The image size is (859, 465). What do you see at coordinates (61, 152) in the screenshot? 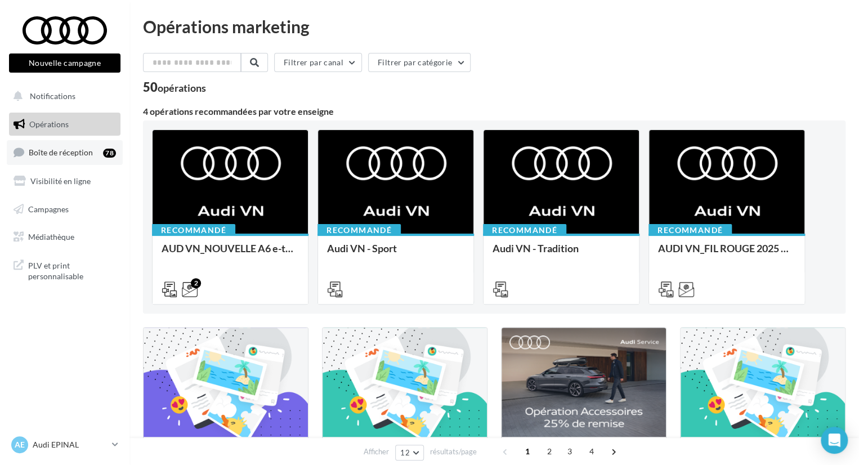
I see `span: Boîte de réception` at bounding box center [61, 152].